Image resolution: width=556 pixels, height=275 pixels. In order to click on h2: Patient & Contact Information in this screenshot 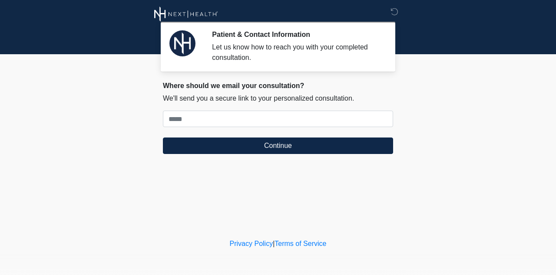, I will do `click(296, 34)`.